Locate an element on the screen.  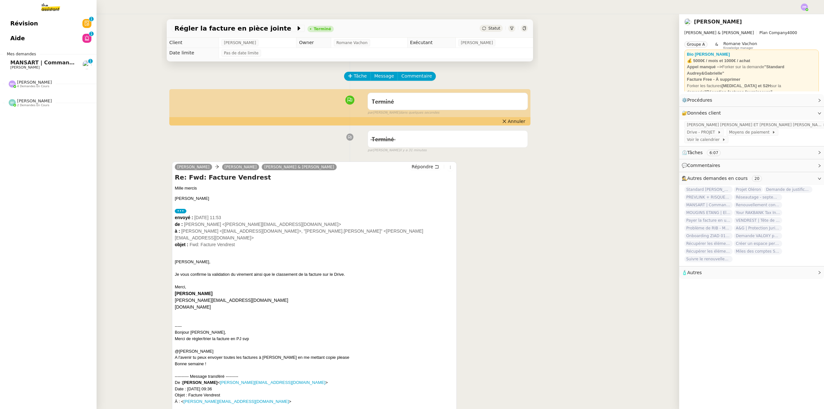
span: Récupérer les éléments sociaux - août 2025 is located at coordinates (708, 244).